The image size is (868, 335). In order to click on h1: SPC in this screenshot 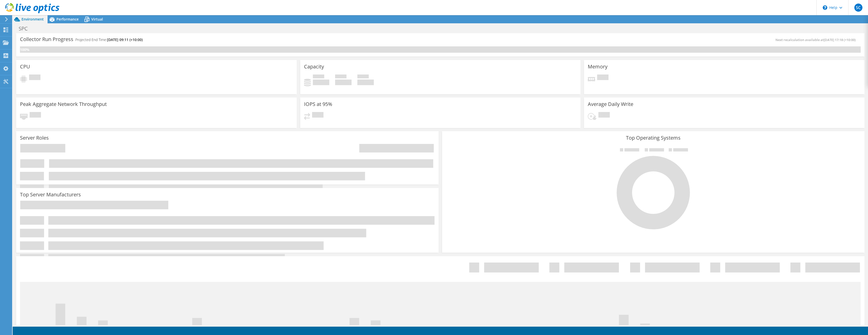, I will do `click(26, 29)`.